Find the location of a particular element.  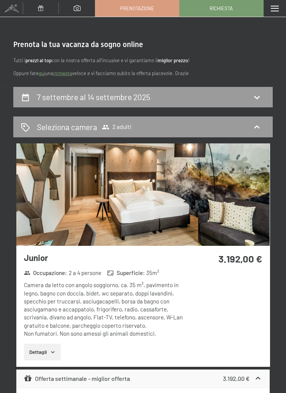

div: Offerta settimanale - miglior offerta is located at coordinates (77, 379).